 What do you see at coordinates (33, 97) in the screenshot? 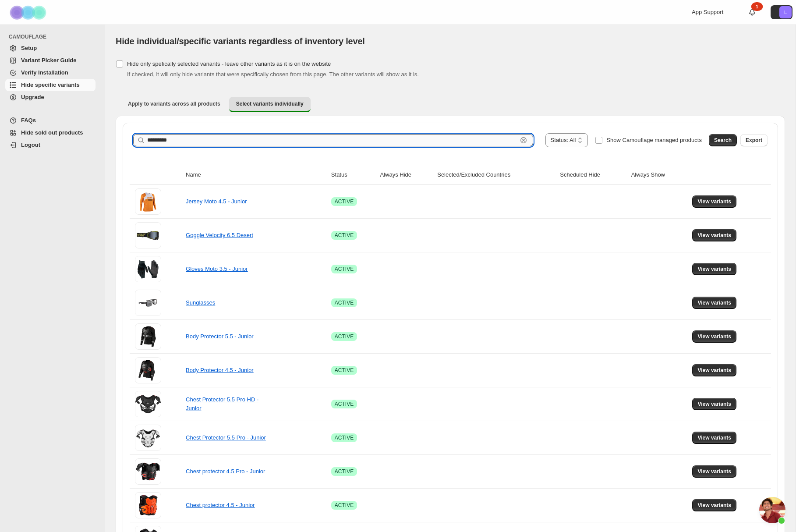
I see `span: Upgrade` at bounding box center [33, 97].